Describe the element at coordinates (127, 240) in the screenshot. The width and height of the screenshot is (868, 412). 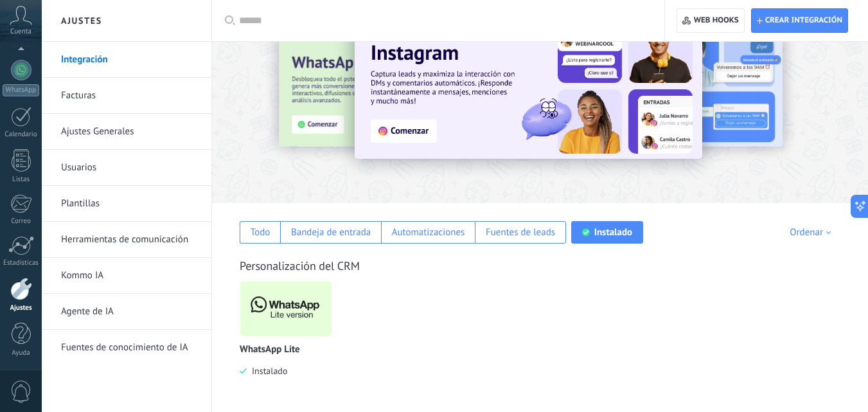
I see `li: Herramientas de comunicación` at that location.